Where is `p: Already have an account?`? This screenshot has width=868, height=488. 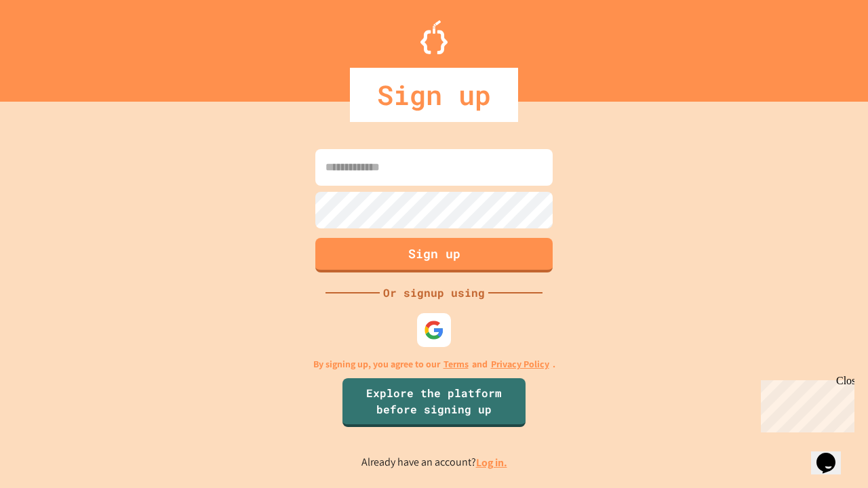 p: Already have an account? is located at coordinates (434, 462).